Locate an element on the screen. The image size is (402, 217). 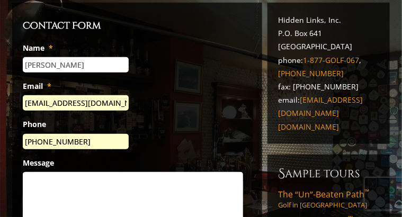
h6: Sample Tours is located at coordinates (328, 174).